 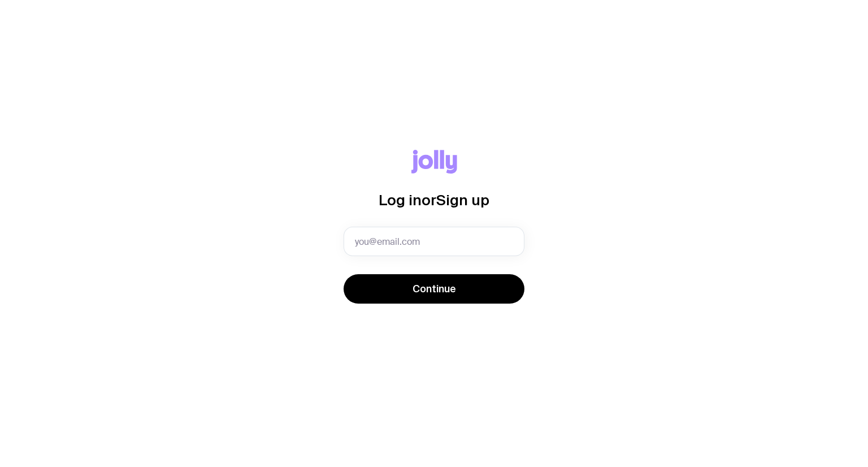 What do you see at coordinates (434, 288) in the screenshot?
I see `button: Continue` at bounding box center [434, 288].